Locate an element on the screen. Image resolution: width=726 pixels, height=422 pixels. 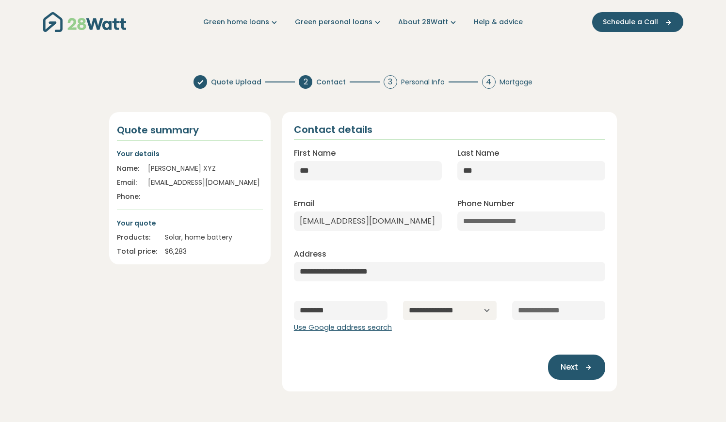
div: Phone: is located at coordinates (128, 196).